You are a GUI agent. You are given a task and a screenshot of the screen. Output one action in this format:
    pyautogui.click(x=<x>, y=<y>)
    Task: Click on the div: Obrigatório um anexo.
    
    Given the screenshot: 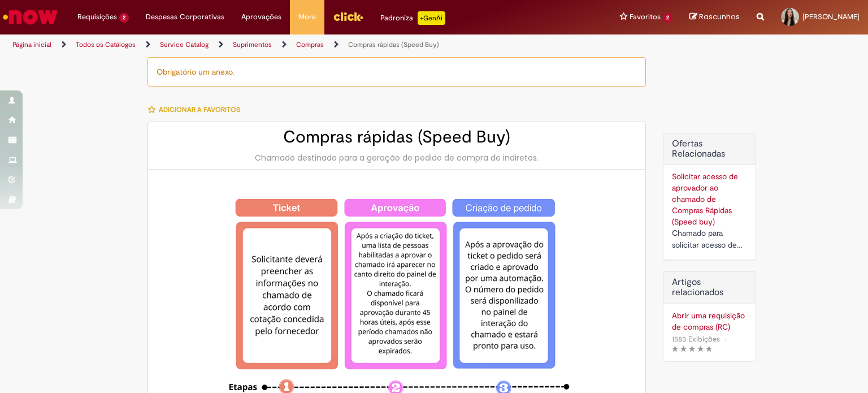 What is the action you would take?
    pyautogui.click(x=397, y=72)
    